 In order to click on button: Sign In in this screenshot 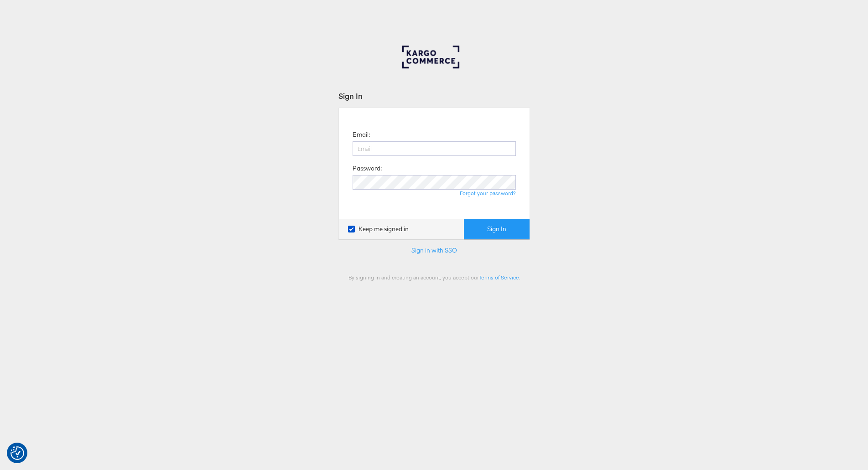, I will do `click(497, 229)`.